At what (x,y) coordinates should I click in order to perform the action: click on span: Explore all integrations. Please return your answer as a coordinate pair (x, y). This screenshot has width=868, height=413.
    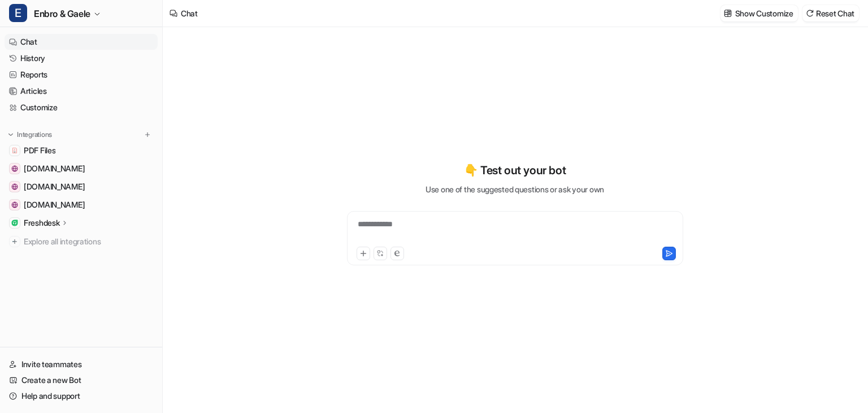
    Looking at the image, I should click on (88, 241).